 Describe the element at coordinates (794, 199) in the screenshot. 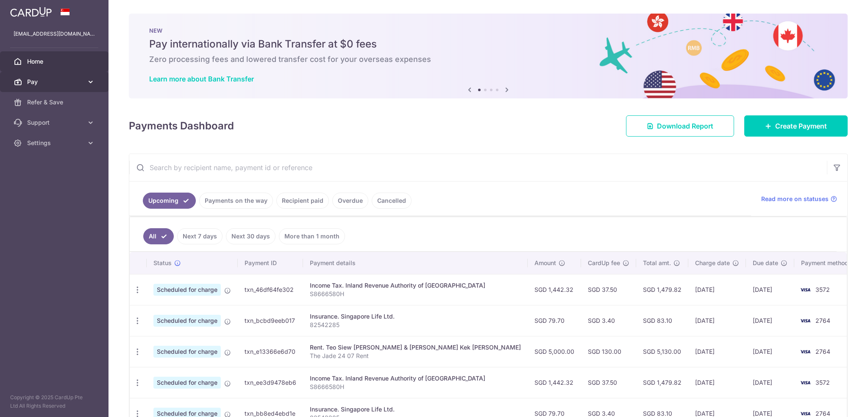

I see `span: Read more on statuses` at that location.